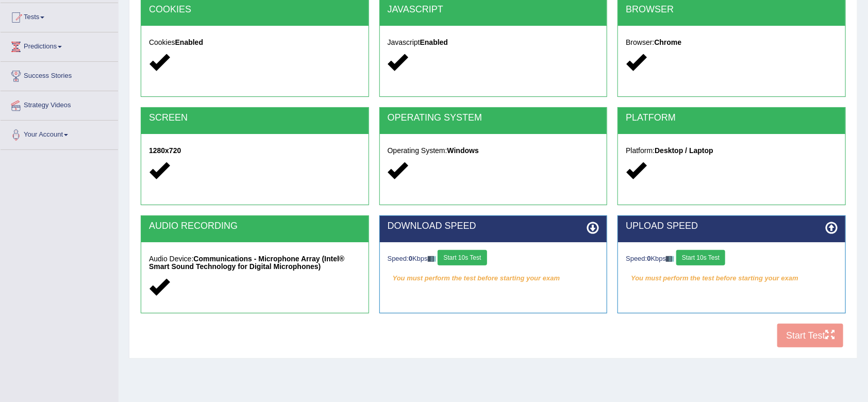 The height and width of the screenshot is (402, 868). I want to click on h2: PLATFORM, so click(732, 118).